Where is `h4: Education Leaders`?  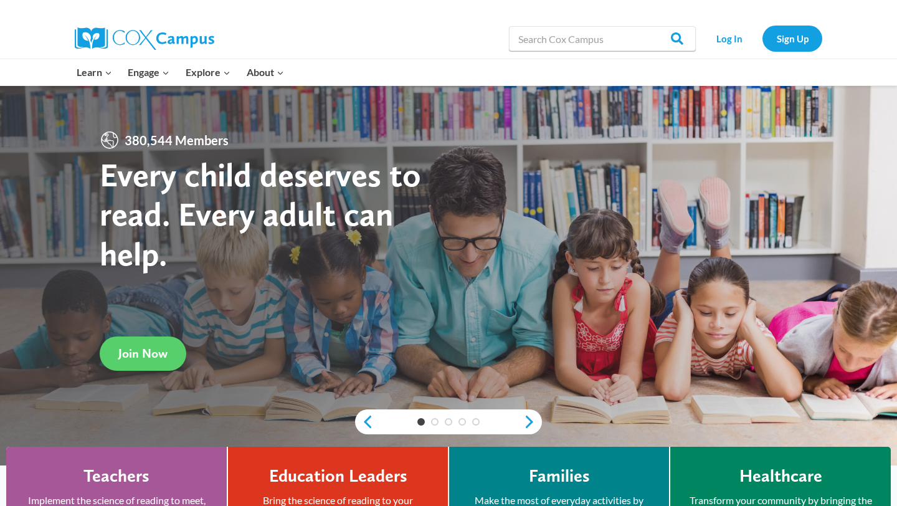
h4: Education Leaders is located at coordinates (338, 476).